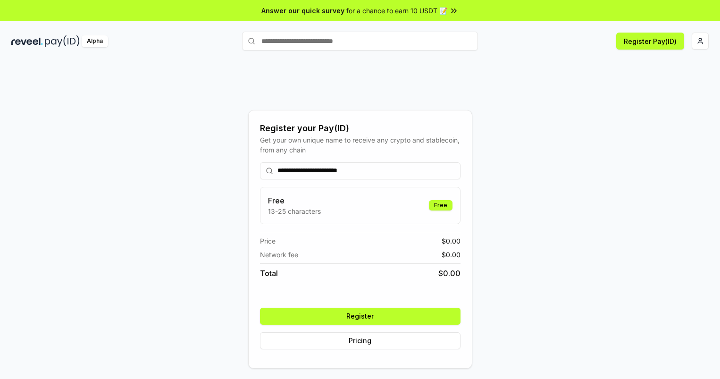  I want to click on div: Register your Pay(ID), so click(360, 128).